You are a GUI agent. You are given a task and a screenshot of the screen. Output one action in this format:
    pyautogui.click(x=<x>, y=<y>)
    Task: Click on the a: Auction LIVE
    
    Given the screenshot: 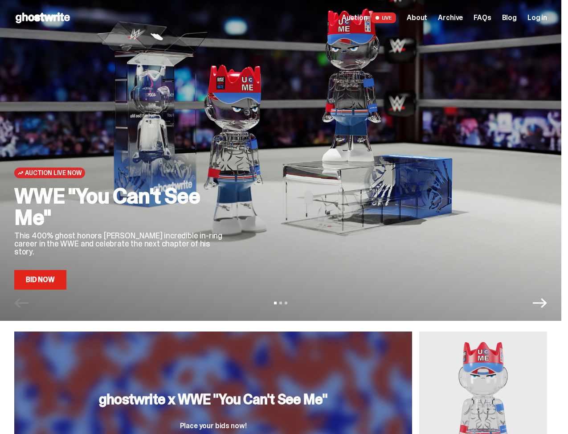 What is the action you would take?
    pyautogui.click(x=369, y=18)
    